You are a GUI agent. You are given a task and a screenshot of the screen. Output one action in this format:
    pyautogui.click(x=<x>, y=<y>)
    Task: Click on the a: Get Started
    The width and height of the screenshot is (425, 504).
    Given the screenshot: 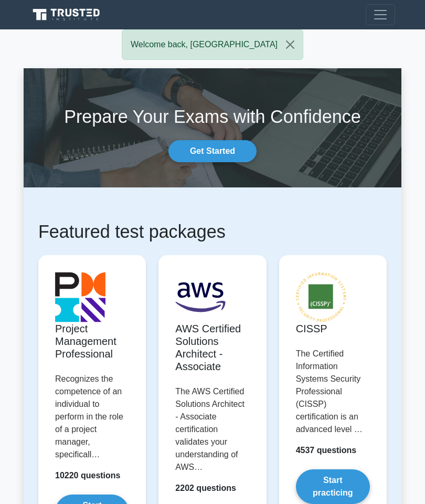 What is the action you would take?
    pyautogui.click(x=213, y=151)
    